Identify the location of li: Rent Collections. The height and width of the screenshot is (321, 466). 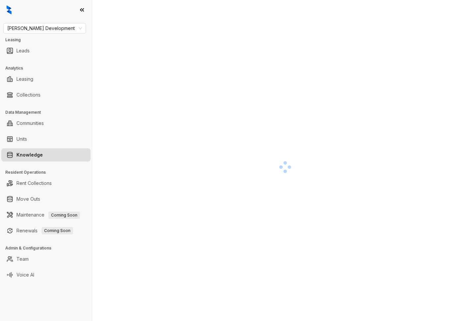
(46, 183).